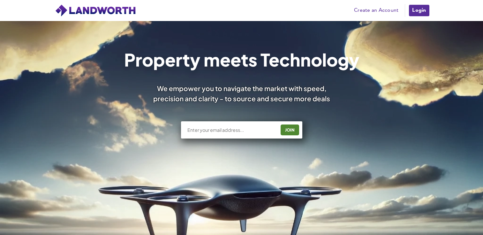  Describe the element at coordinates (231, 130) in the screenshot. I see `input: Enter your email address...` at that location.